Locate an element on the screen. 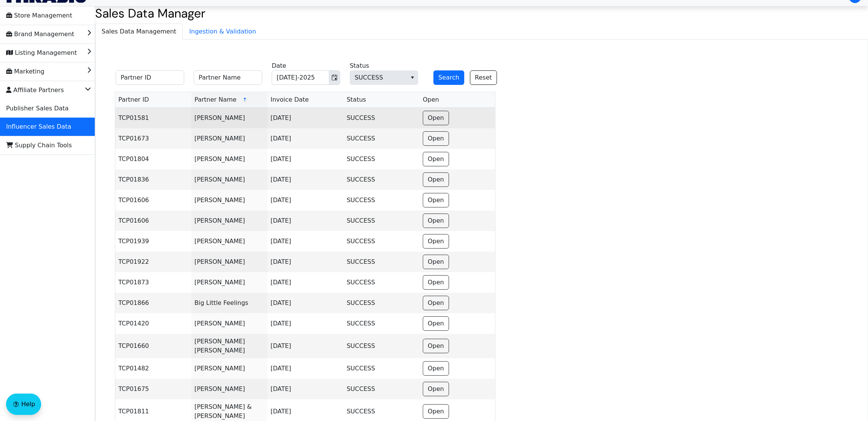 This screenshot has height=421, width=868. label: Date is located at coordinates (279, 66).